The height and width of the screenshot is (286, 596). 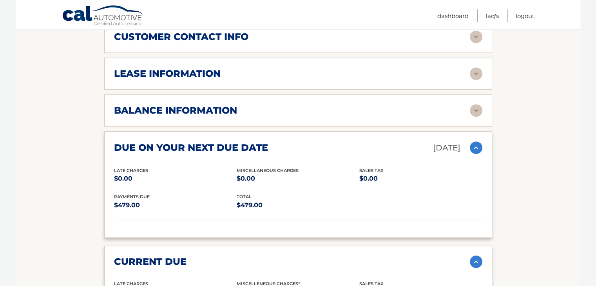 I want to click on a: Logout, so click(x=525, y=16).